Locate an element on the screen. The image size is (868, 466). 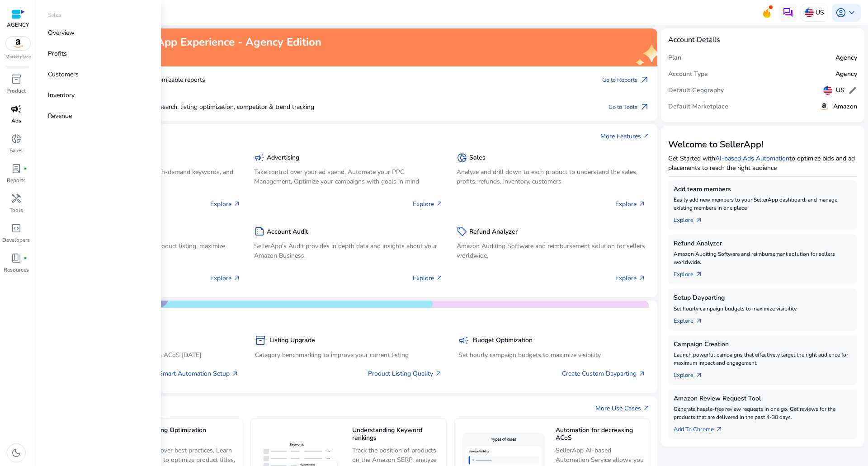
h5: Listing Optimization is located at coordinates (193, 434).